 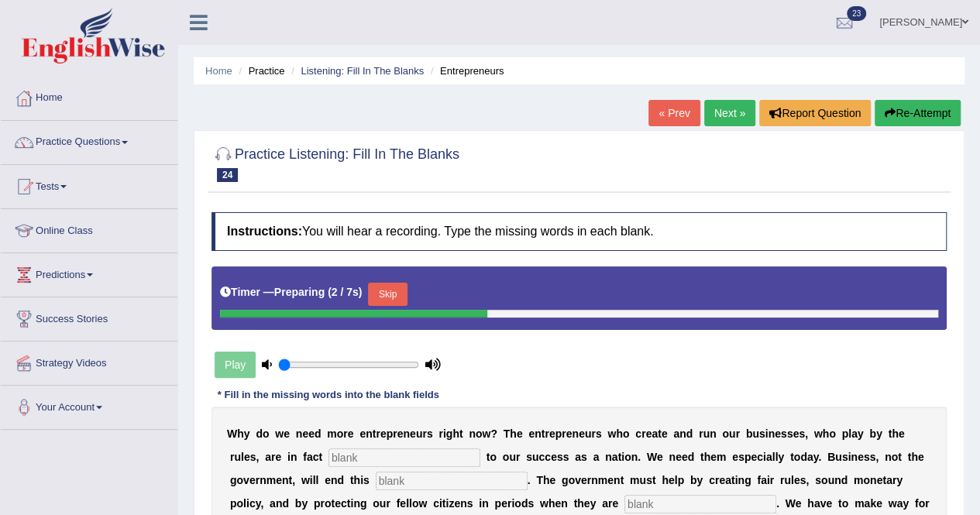 What do you see at coordinates (232, 433) in the screenshot?
I see `b: W` at bounding box center [232, 433].